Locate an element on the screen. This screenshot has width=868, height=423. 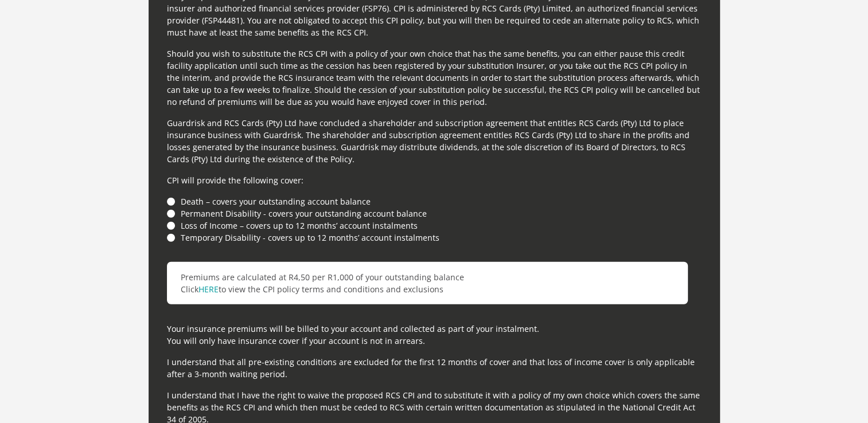
p: CPI will provide the following cover: is located at coordinates (434, 180).